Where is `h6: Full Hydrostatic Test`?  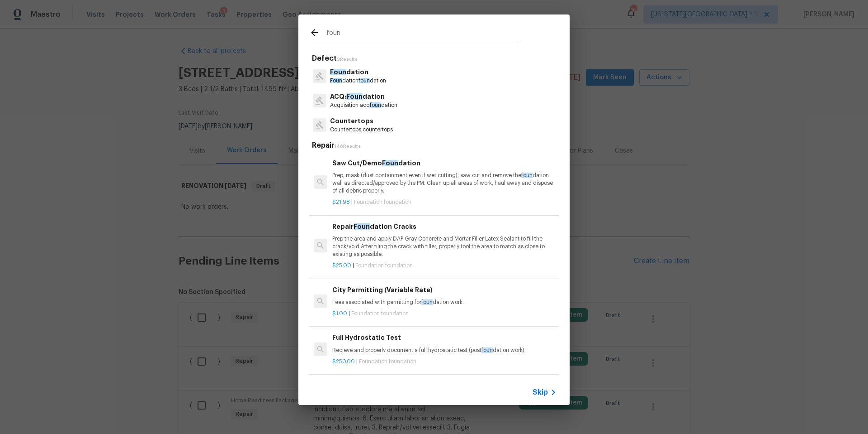 h6: Full Hydrostatic Test is located at coordinates (445, 337).